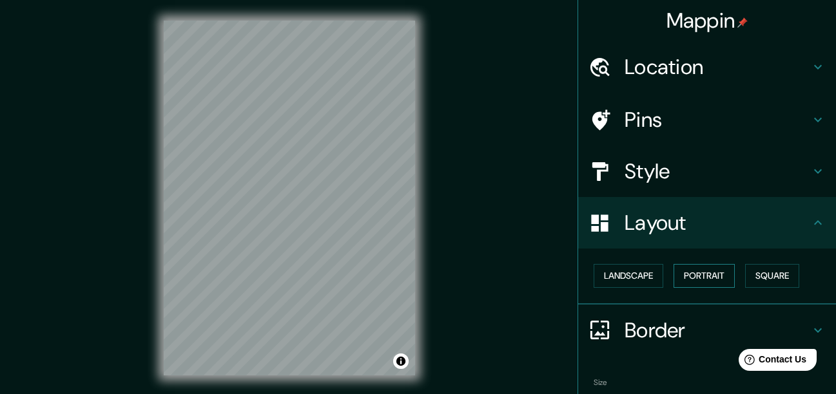 The height and width of the screenshot is (394, 836). What do you see at coordinates (717, 120) in the screenshot?
I see `h4: Pins` at bounding box center [717, 120].